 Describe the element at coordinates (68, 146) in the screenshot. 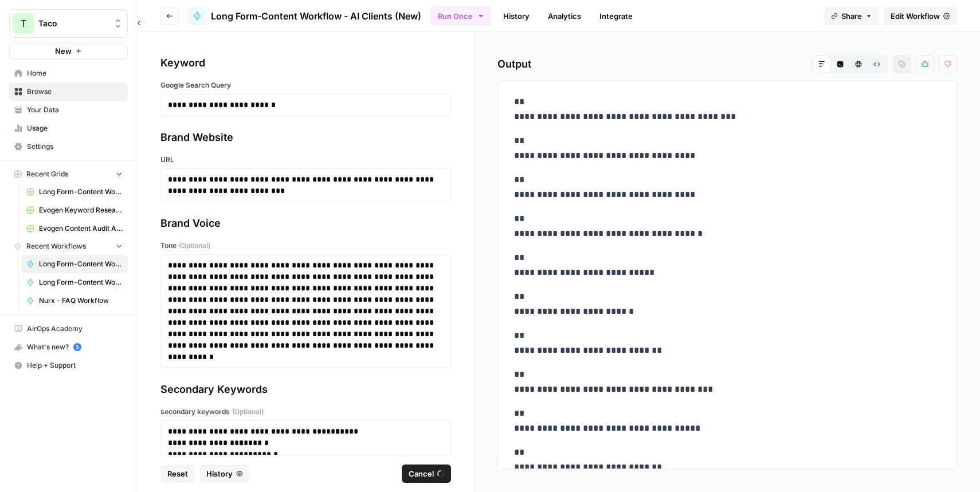

I see `a: Settings` at that location.